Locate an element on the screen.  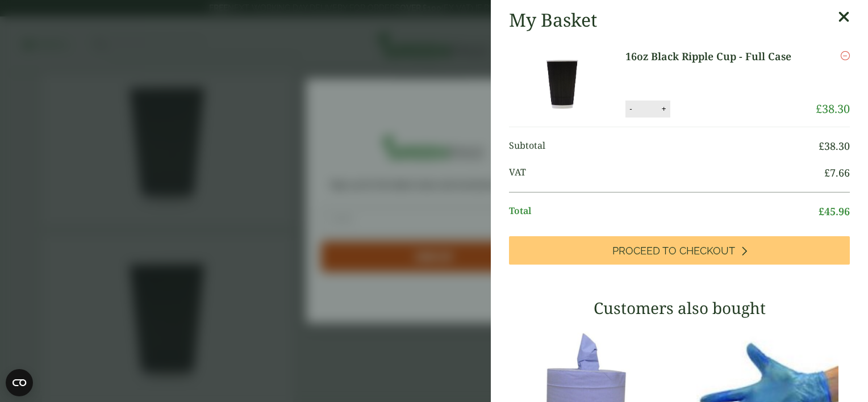
span: VAT is located at coordinates (666, 172).